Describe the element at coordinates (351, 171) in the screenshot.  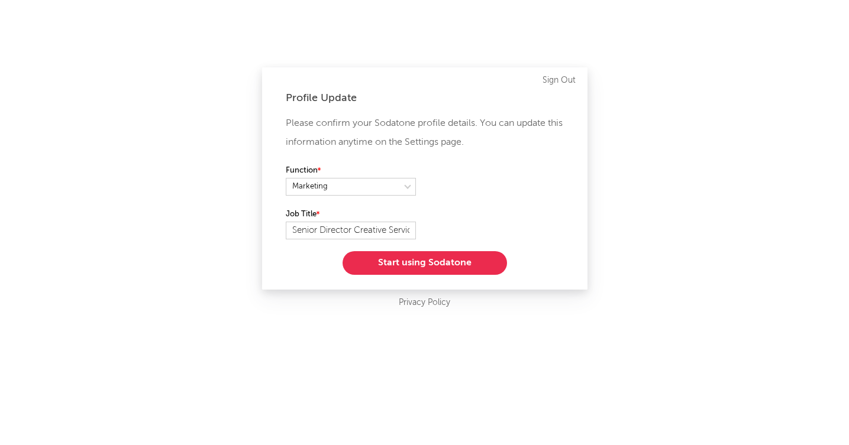
I see `label: Function` at that location.